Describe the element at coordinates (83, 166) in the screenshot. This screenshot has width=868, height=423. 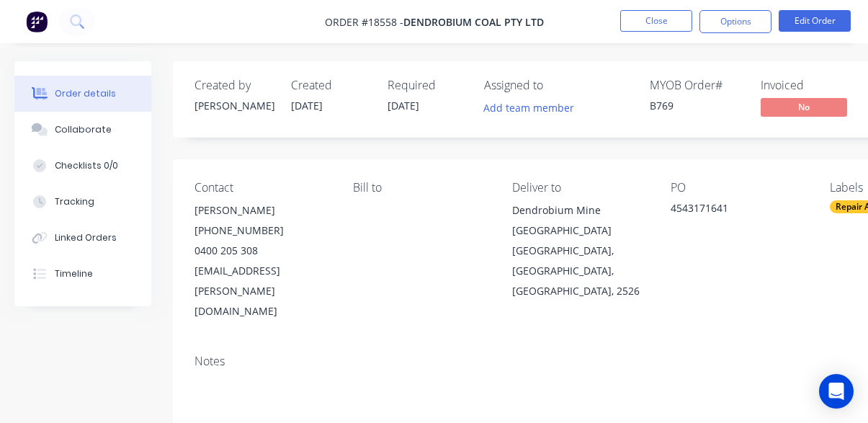
I see `button: Checklists 0/0` at that location.